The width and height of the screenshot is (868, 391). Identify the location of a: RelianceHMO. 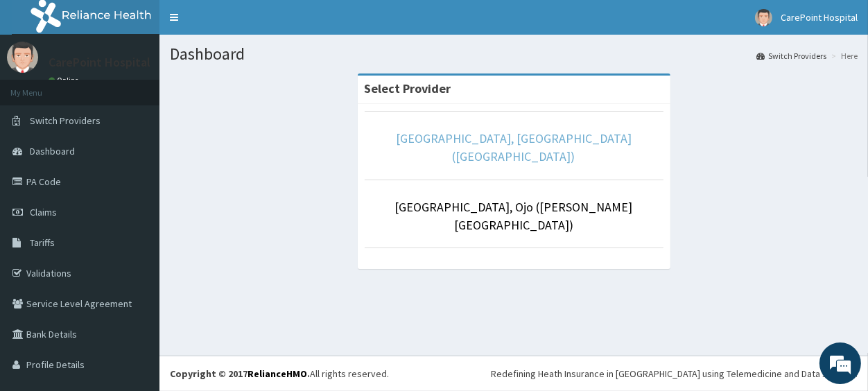
(277, 374).